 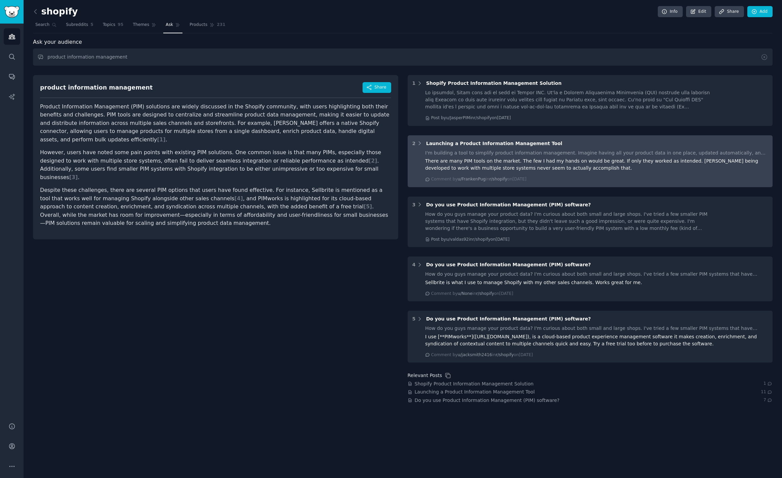 What do you see at coordinates (161, 139) in the screenshot?
I see `span: [ 1 ]` at bounding box center [161, 139].